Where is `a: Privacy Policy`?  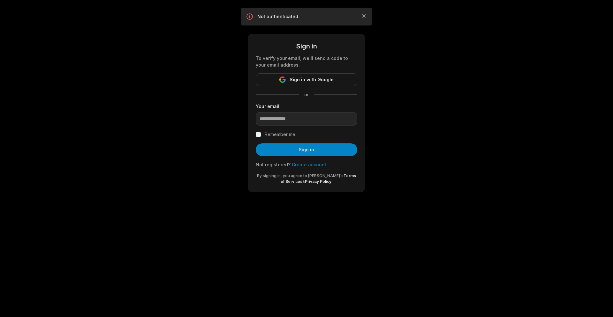
a: Privacy Policy is located at coordinates (318, 182).